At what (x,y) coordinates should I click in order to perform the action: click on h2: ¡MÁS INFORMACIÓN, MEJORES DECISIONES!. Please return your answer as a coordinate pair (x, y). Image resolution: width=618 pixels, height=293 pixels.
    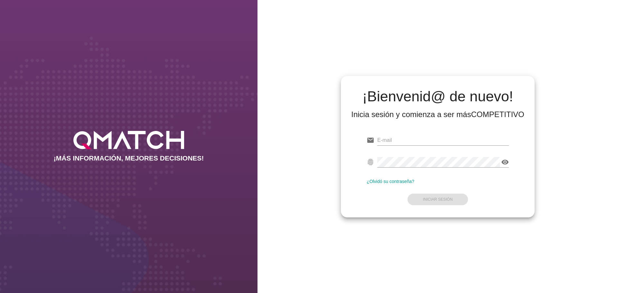
    Looking at the image, I should click on (129, 158).